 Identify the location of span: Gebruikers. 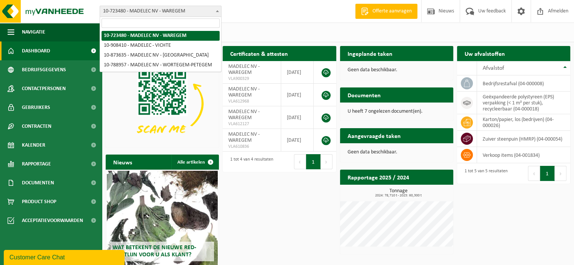
(36, 107).